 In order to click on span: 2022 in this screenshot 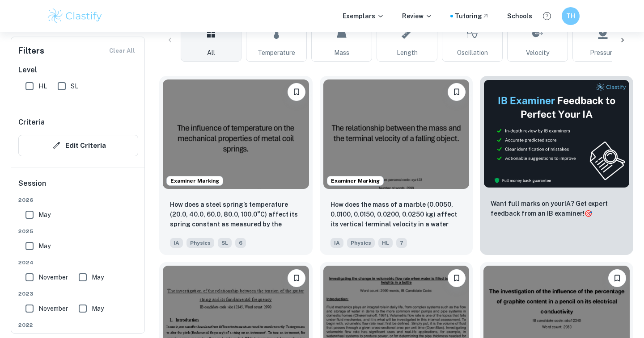, I will do `click(78, 325)`.